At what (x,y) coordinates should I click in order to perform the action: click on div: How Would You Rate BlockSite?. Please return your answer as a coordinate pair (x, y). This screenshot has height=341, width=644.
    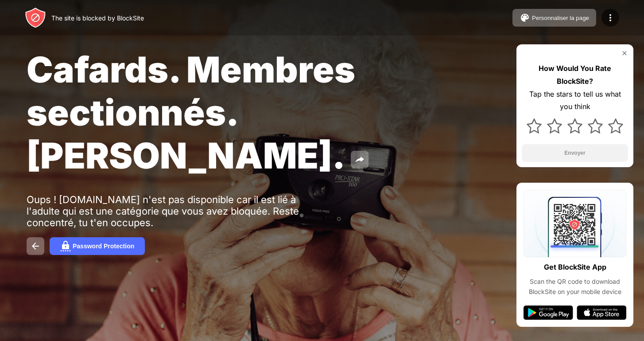
    Looking at the image, I should click on (575, 75).